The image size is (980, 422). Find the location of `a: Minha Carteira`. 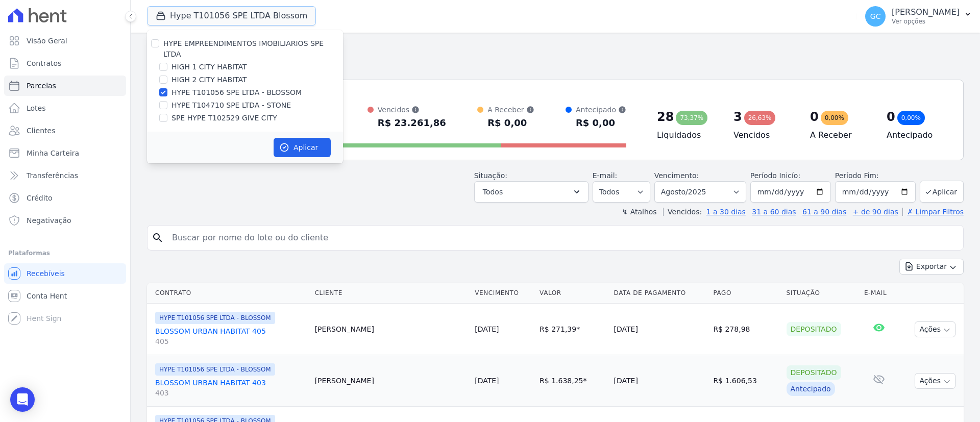

a: Minha Carteira is located at coordinates (65, 153).